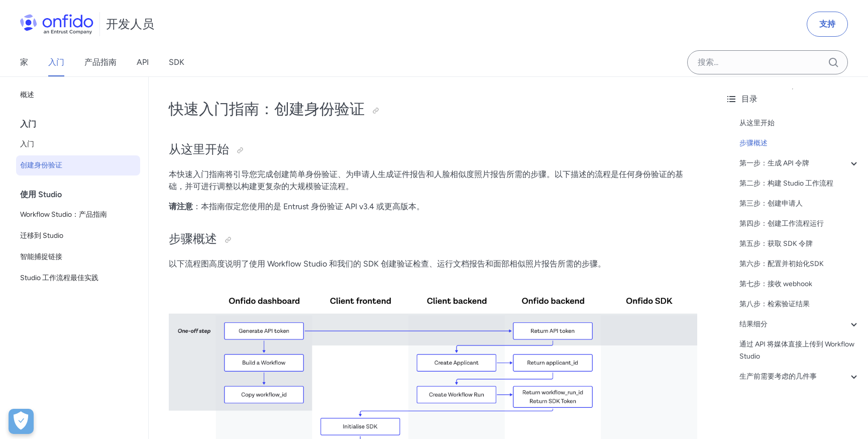 The height and width of the screenshot is (439, 868). What do you see at coordinates (41, 256) in the screenshot?
I see `font: 智能捕捉链接` at bounding box center [41, 256].